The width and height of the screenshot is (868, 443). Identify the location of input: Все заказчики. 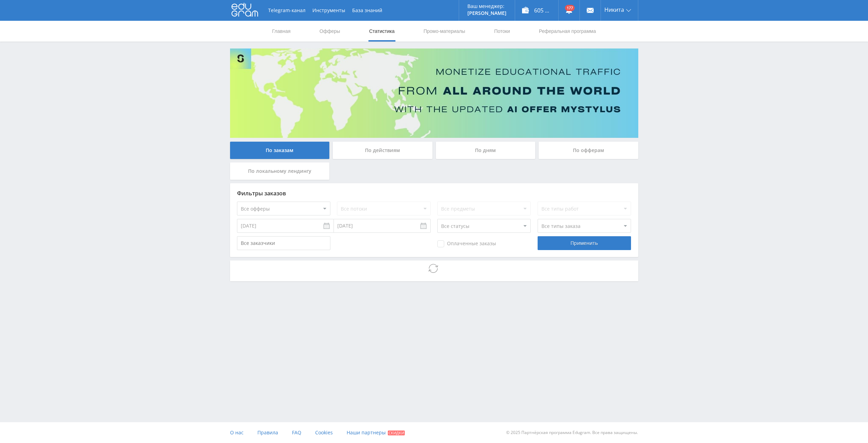
(283, 243).